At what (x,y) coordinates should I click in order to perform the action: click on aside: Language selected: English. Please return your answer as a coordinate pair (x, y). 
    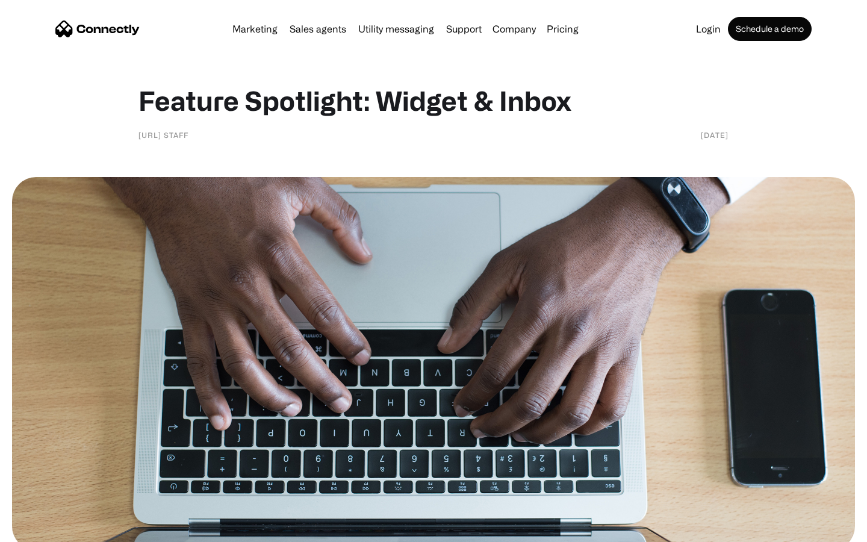
    Looking at the image, I should click on (42, 529).